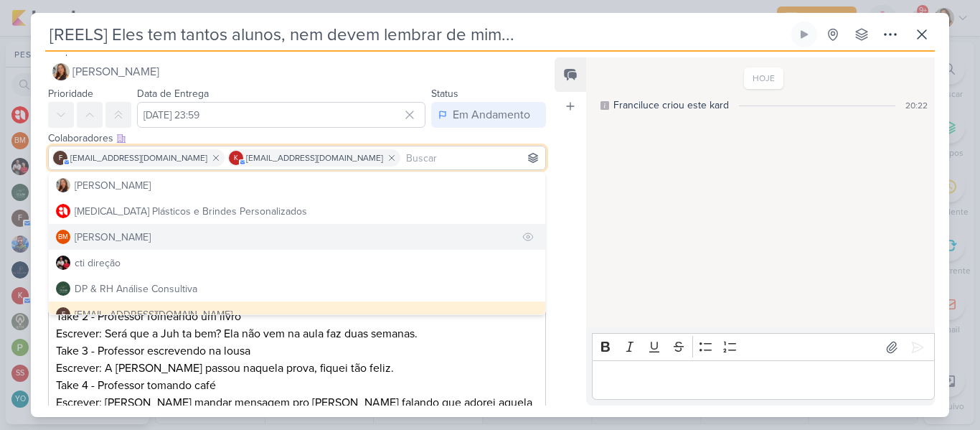 This screenshot has width=980, height=430. Describe the element at coordinates (488, 115) in the screenshot. I see `button: Em Andamento` at that location.